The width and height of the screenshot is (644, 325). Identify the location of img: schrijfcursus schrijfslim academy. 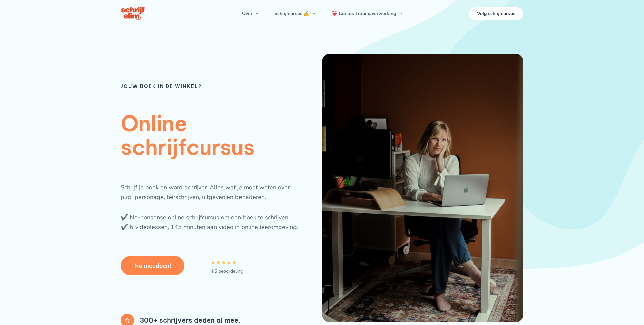
(133, 14).